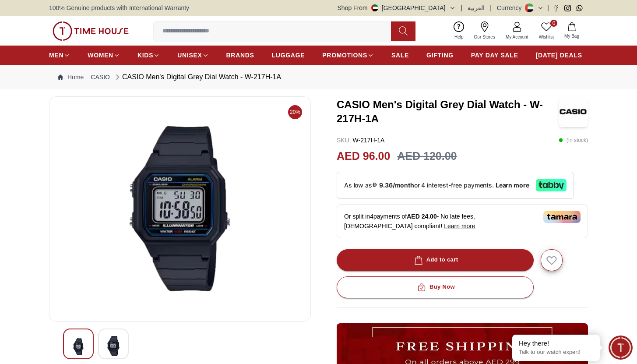 Image resolution: width=637 pixels, height=364 pixels. What do you see at coordinates (572, 36) in the screenshot?
I see `span: My Bag` at bounding box center [572, 36].